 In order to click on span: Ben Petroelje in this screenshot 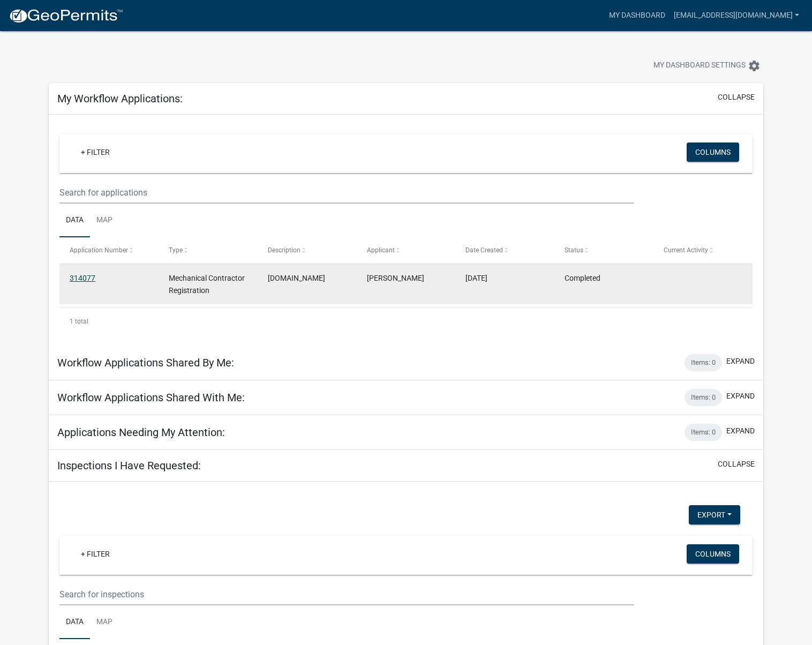, I will do `click(395, 278)`.